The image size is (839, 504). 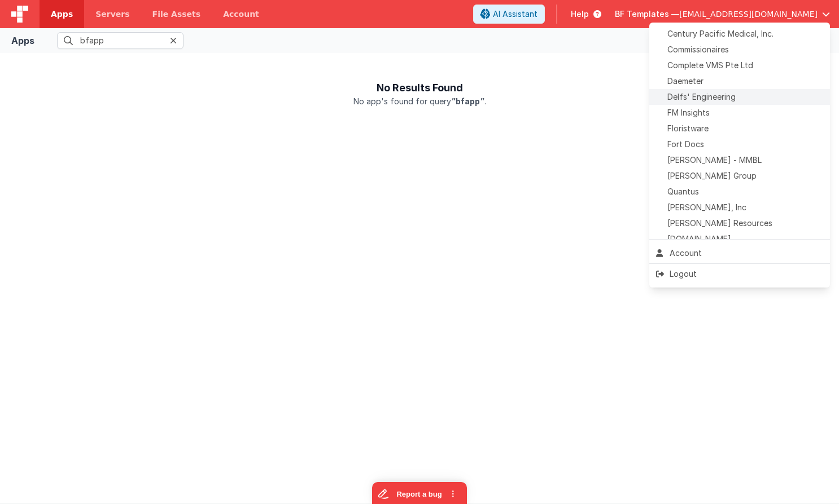 What do you see at coordinates (688, 113) in the screenshot?
I see `span: FM Insights` at bounding box center [688, 113].